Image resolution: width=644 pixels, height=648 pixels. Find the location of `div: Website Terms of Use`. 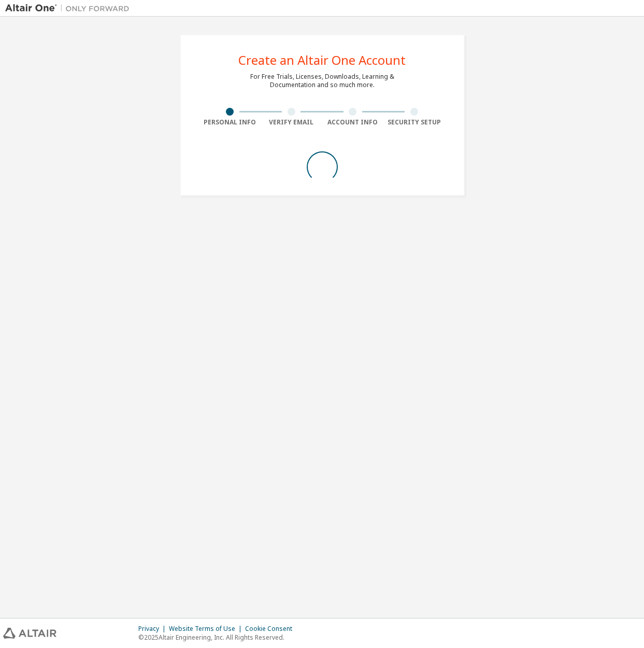

div: Website Terms of Use is located at coordinates (207, 629).